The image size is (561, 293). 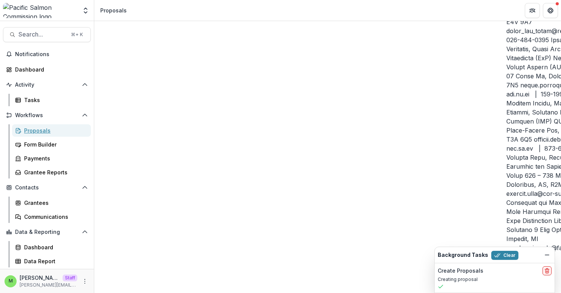 I want to click on nav: breadcrumb, so click(x=114, y=10).